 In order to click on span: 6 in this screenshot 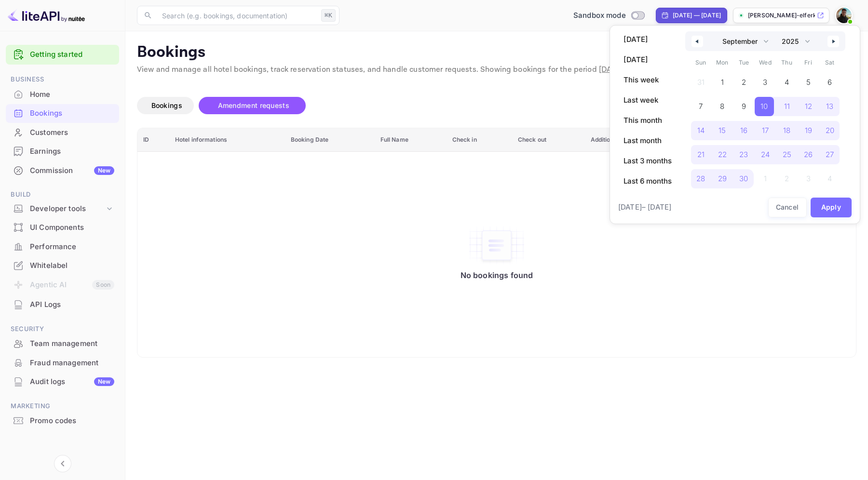, I will do `click(830, 82)`.